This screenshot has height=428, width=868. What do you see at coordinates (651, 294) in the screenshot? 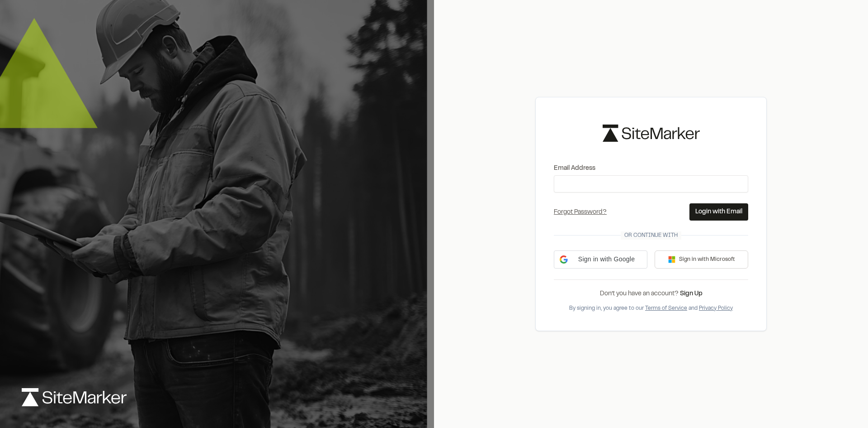
I see `div: Don’t you have an account?` at bounding box center [651, 294].